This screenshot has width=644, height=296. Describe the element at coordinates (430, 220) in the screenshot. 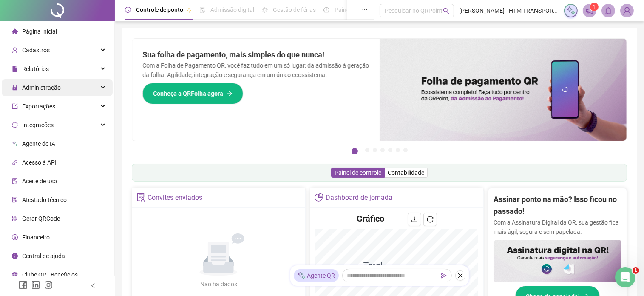

I see `span: reload` at that location.